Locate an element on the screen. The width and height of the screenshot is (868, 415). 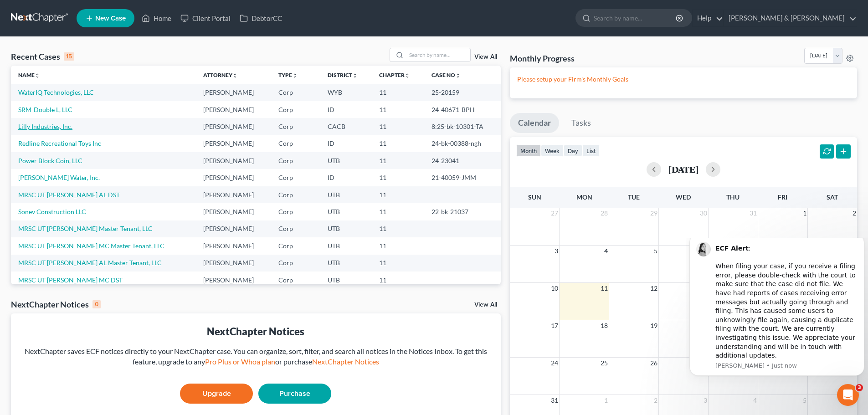
span: Thu is located at coordinates (732, 197).